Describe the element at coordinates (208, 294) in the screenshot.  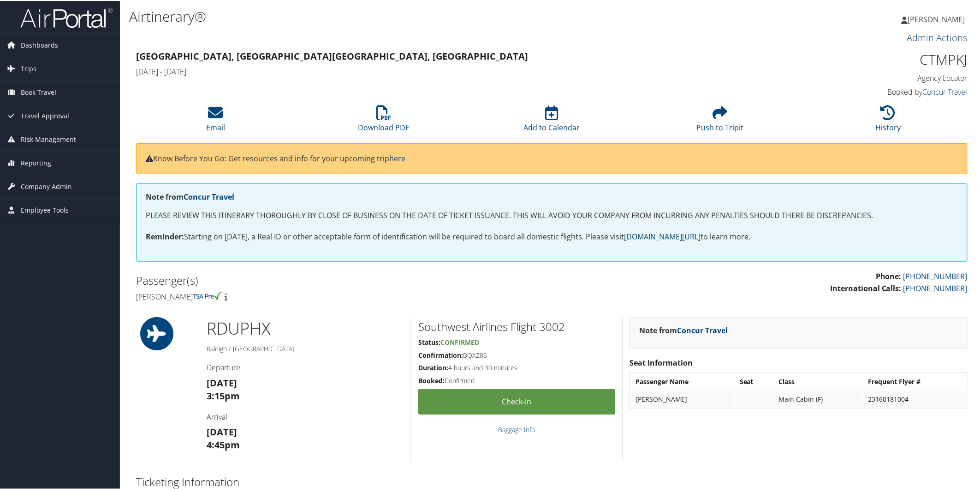
I see `img: tsa-precheck.png` at that location.